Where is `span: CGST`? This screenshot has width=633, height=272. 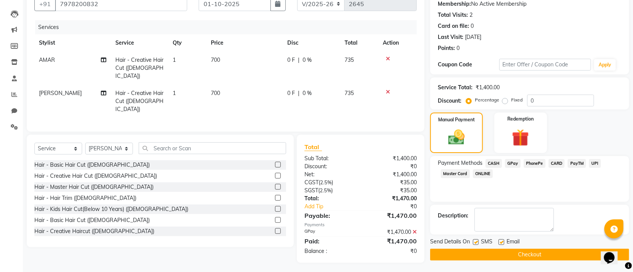 span: CGST is located at coordinates (311, 183).